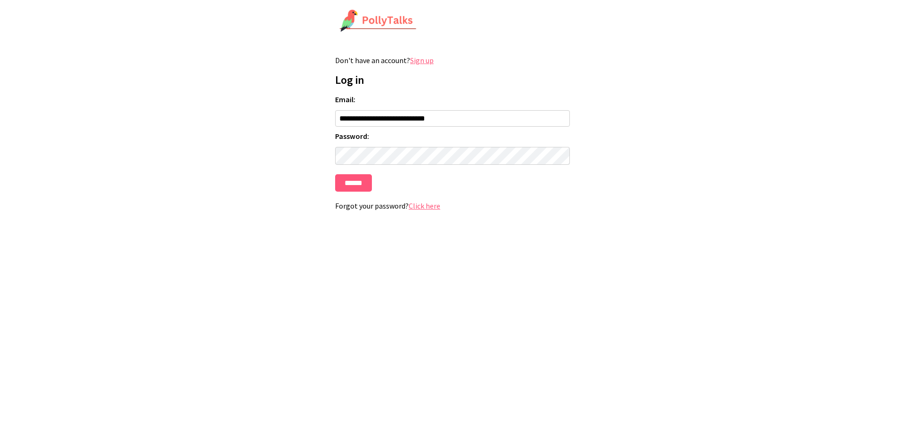 This screenshot has height=445, width=905. What do you see at coordinates (422, 60) in the screenshot?
I see `a: Sign up` at bounding box center [422, 60].